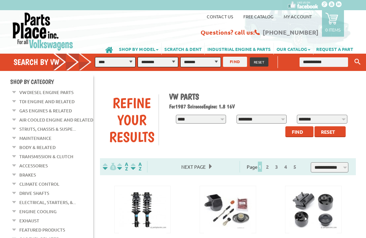 The image size is (366, 238). What do you see at coordinates (260, 106) in the screenshot?
I see `h2: 1987 Scirocco` at bounding box center [260, 106].